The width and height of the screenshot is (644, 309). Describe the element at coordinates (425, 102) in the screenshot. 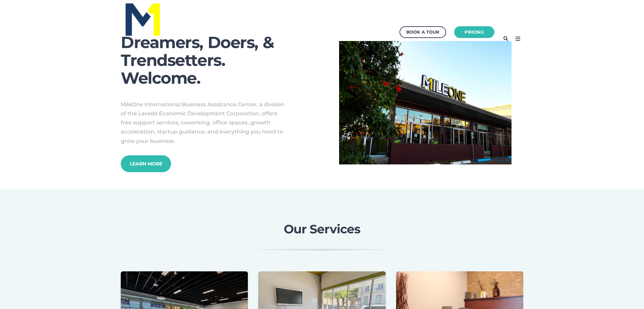

I see `img: Canva Design DAFZb0Spo9U` at that location.